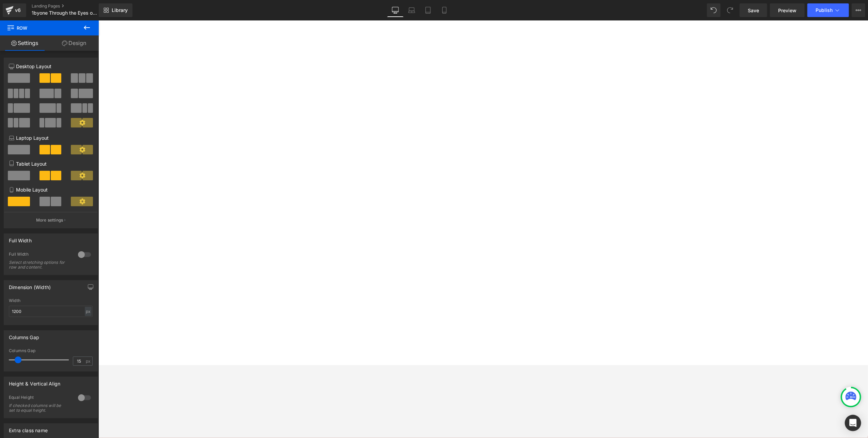 The height and width of the screenshot is (438, 868). I want to click on a: New Library, so click(116, 10).